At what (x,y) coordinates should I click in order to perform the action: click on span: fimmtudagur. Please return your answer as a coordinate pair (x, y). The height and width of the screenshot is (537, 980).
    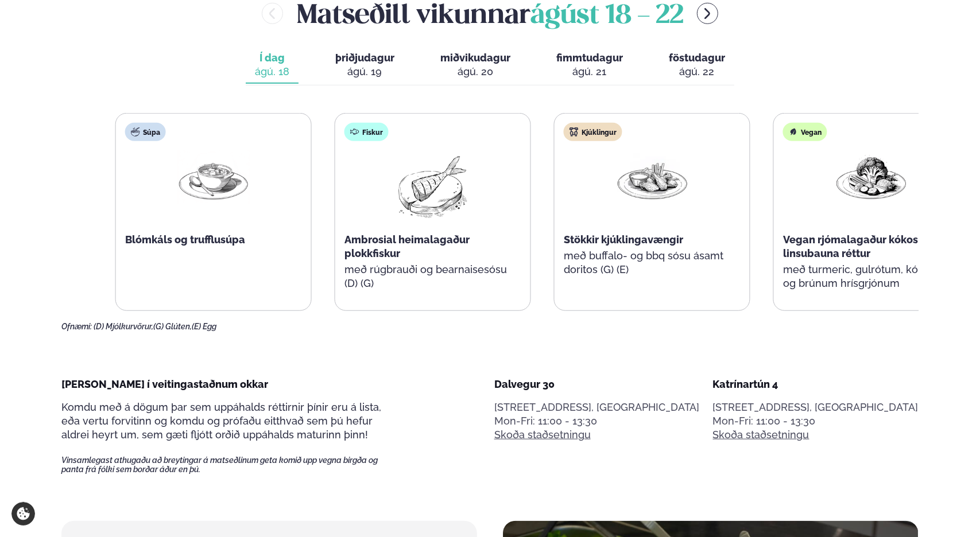
    Looking at the image, I should click on (590, 58).